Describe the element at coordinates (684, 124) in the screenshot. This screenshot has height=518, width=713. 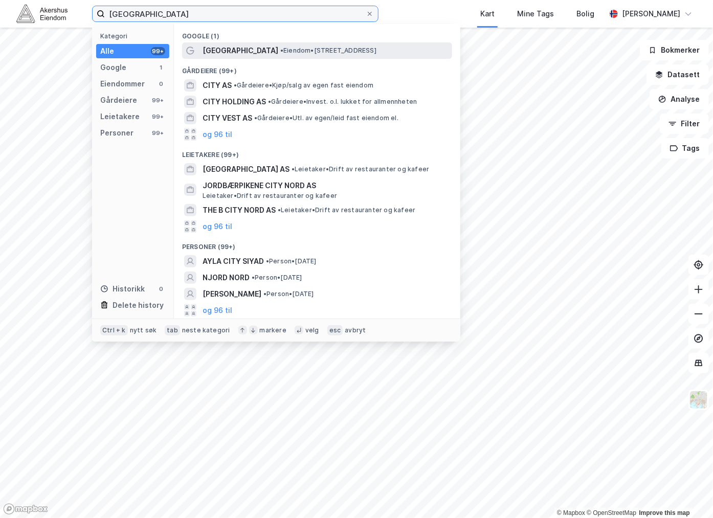
I see `button: Filter` at that location.